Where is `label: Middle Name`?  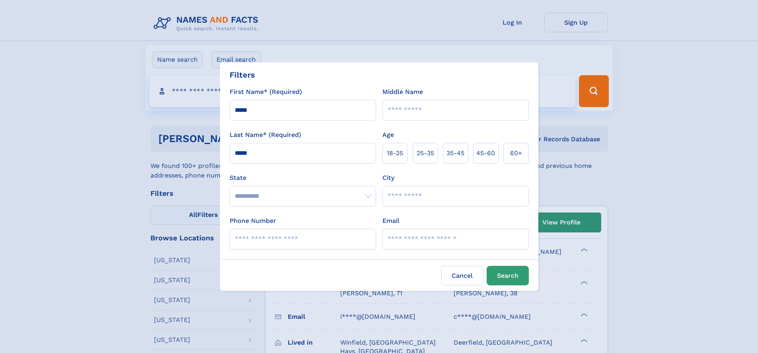 label: Middle Name is located at coordinates (402, 92).